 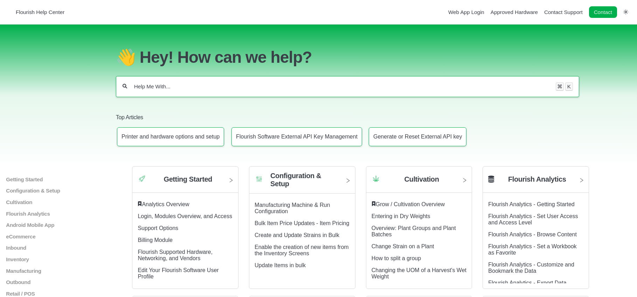 What do you see at coordinates (292, 208) in the screenshot?
I see `a: Manufacturing Machine & Run Configuration article` at bounding box center [292, 208].